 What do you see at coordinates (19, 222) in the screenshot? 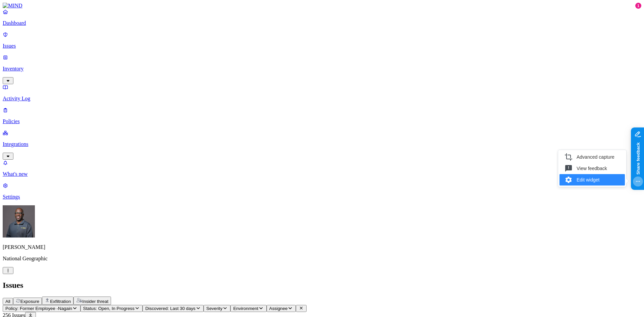
I see `img: Gregory Thomas` at bounding box center [19, 222].